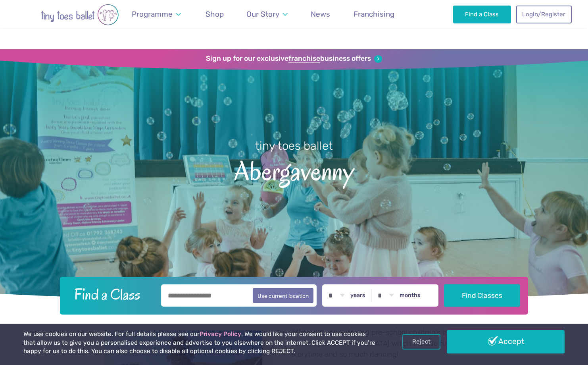  Describe the element at coordinates (374, 14) in the screenshot. I see `span: Franchising` at that location.